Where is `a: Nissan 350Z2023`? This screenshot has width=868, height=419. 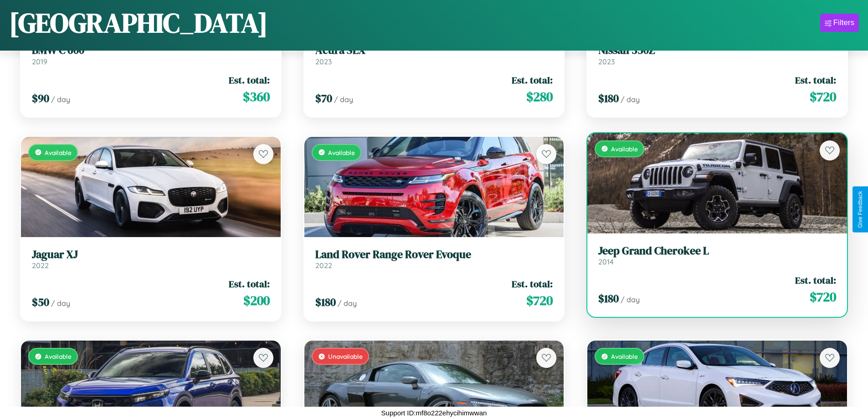
a: Nissan 350Z2023 is located at coordinates (717, 55).